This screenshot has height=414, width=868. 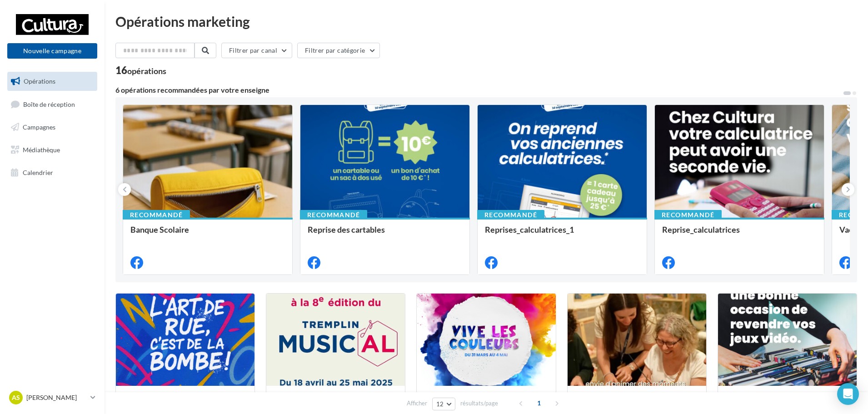 I want to click on span: 12, so click(x=440, y=404).